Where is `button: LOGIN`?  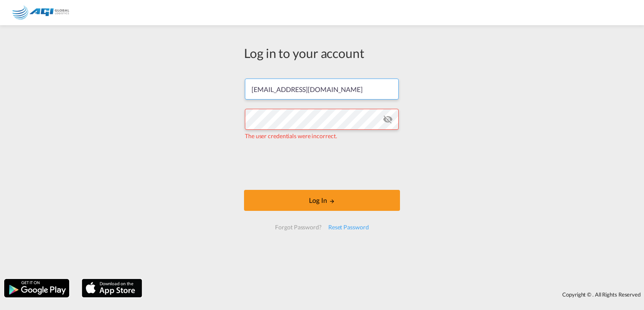 button: LOGIN is located at coordinates (322, 200).